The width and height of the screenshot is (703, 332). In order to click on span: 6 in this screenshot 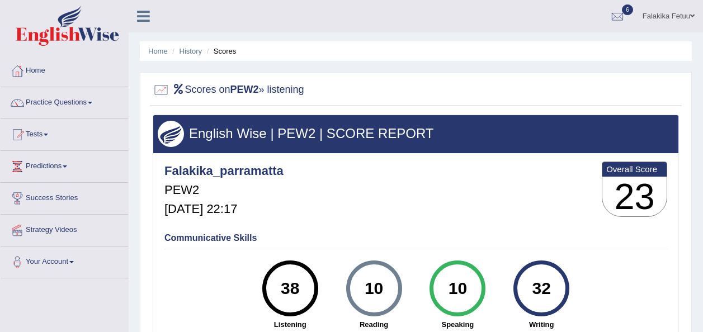, I will do `click(628, 10)`.